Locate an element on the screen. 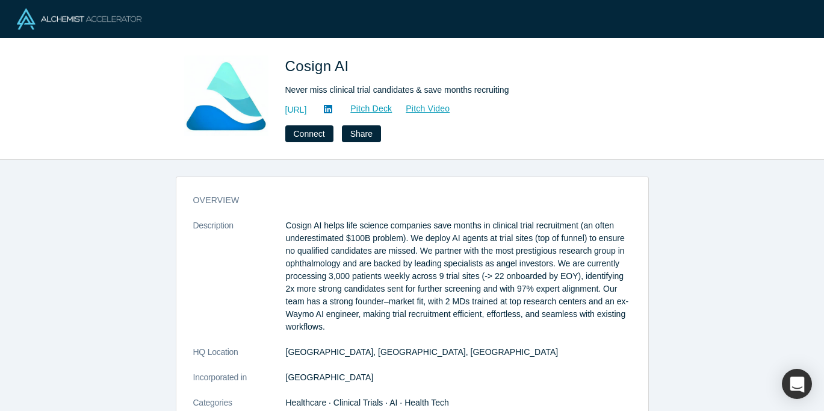 Image resolution: width=824 pixels, height=411 pixels. button: Share is located at coordinates (361, 134).